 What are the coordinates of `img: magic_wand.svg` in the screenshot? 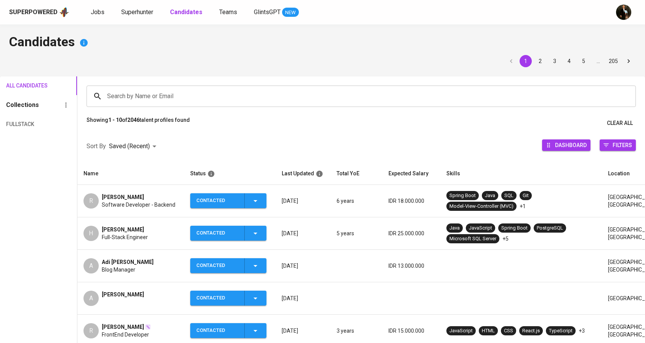 It's located at (148, 327).